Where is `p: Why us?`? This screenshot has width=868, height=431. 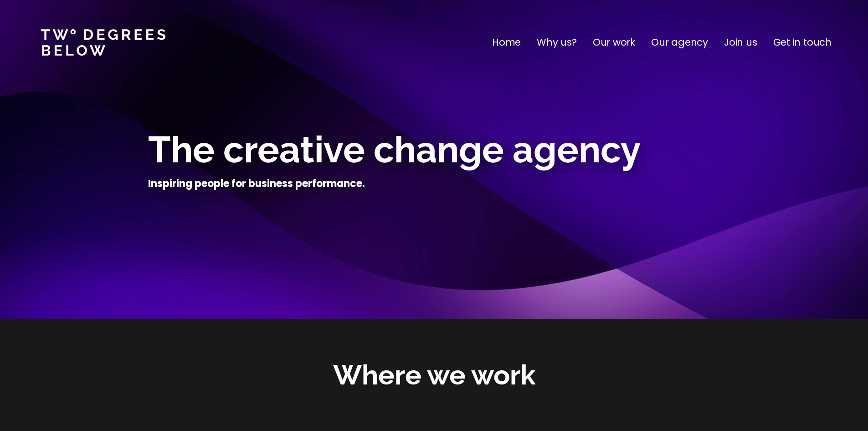
p: Why us? is located at coordinates (557, 43).